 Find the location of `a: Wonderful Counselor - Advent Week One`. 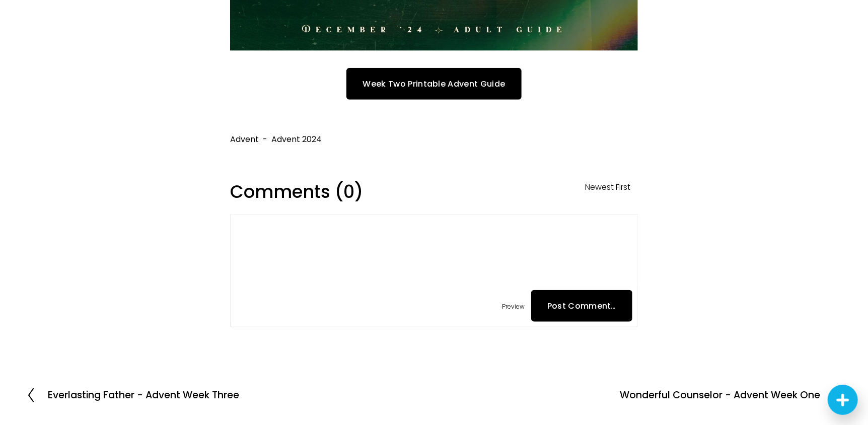

a: Wonderful Counselor - Advent Week One is located at coordinates (731, 396).